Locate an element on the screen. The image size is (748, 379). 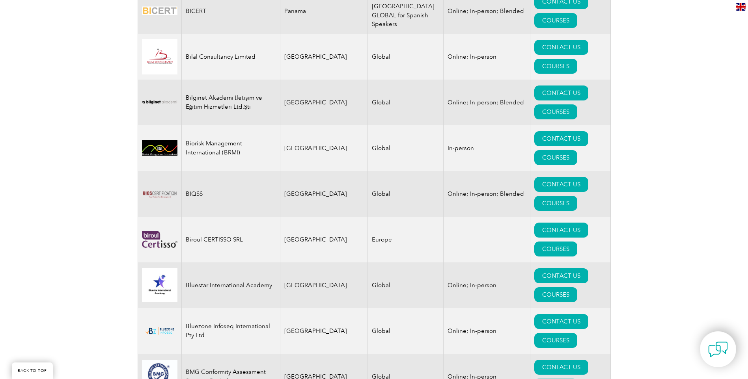
td: Biorisk Management International (BRMI) is located at coordinates (231, 148).